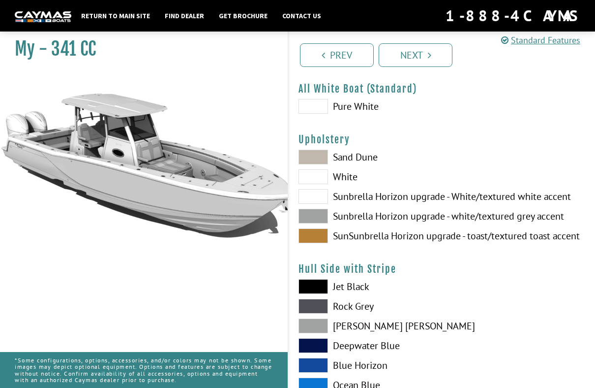 Image resolution: width=595 pixels, height=388 pixels. I want to click on label: Sunbrella Horizon upgrade - white/textured grey accent, so click(366, 216).